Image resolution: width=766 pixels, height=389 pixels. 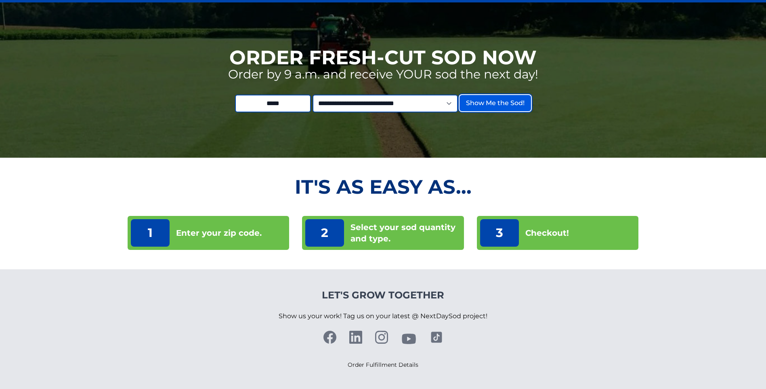 I want to click on h2: It's as Easy As..., so click(x=383, y=187).